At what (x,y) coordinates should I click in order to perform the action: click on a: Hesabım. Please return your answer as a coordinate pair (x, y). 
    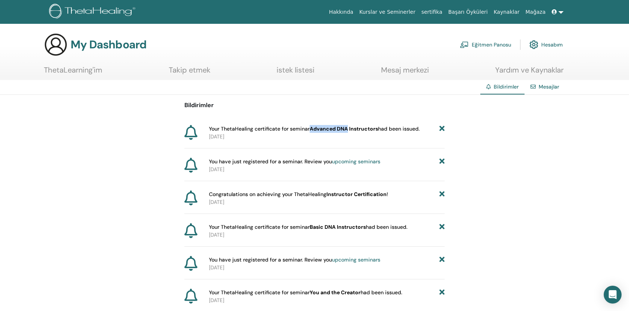
    Looking at the image, I should click on (546, 45).